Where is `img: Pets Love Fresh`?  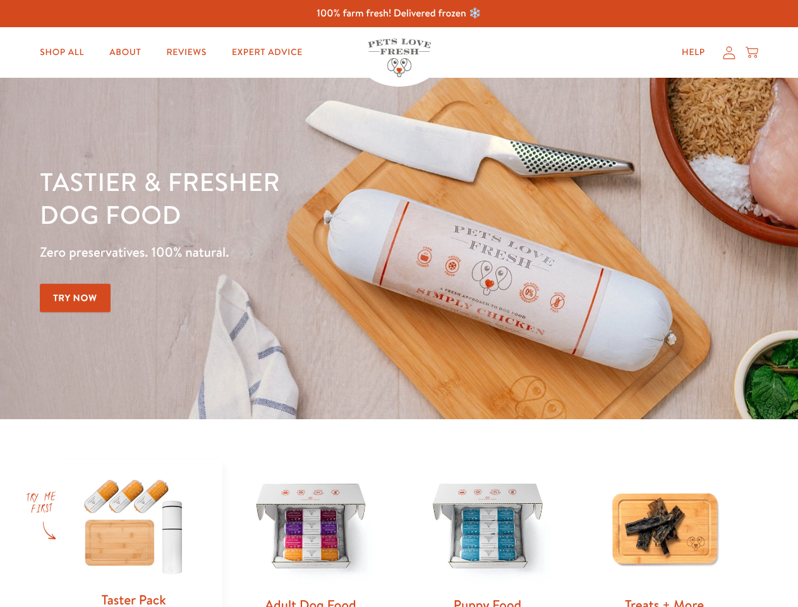
img: Pets Love Fresh is located at coordinates (400, 58).